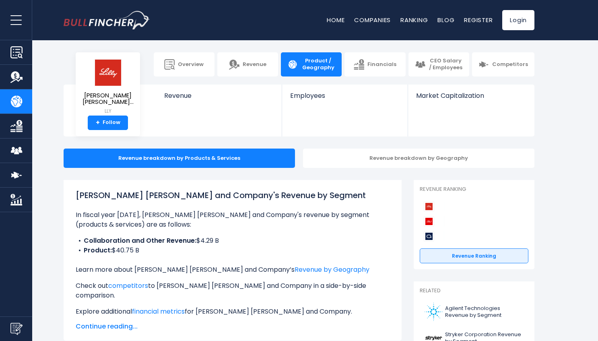 The width and height of the screenshot is (598, 341). What do you see at coordinates (336, 20) in the screenshot?
I see `a: Home` at bounding box center [336, 20].